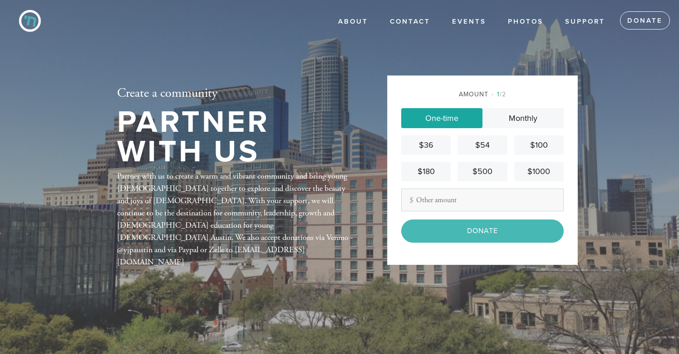 Image resolution: width=679 pixels, height=354 pixels. Describe the element at coordinates (526, 22) in the screenshot. I see `a: Photos` at that location.